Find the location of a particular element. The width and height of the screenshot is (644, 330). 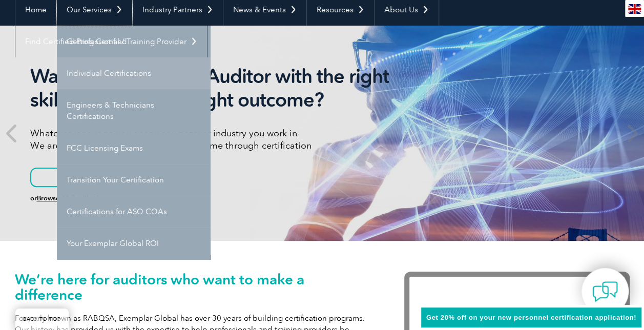

h2: Want to be the right Auditor with the right skills to deliver the right outcome? is located at coordinates (222, 88).